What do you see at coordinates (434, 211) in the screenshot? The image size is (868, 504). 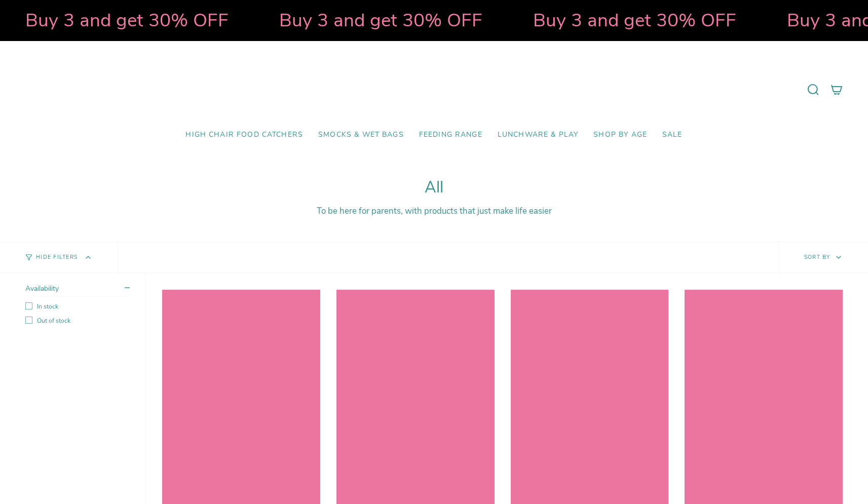 I see `span: To be here for parents, with products that just make life easier` at bounding box center [434, 211].